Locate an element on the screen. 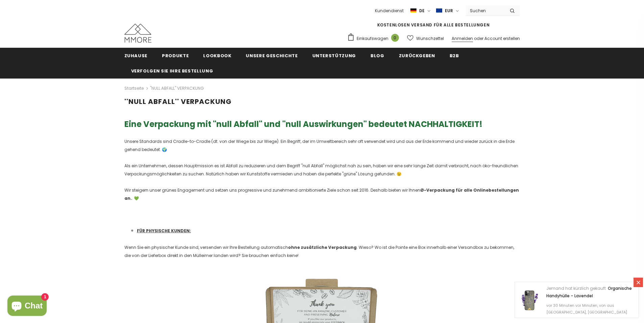 The width and height of the screenshot is (644, 323). span: EUR is located at coordinates (449, 11).